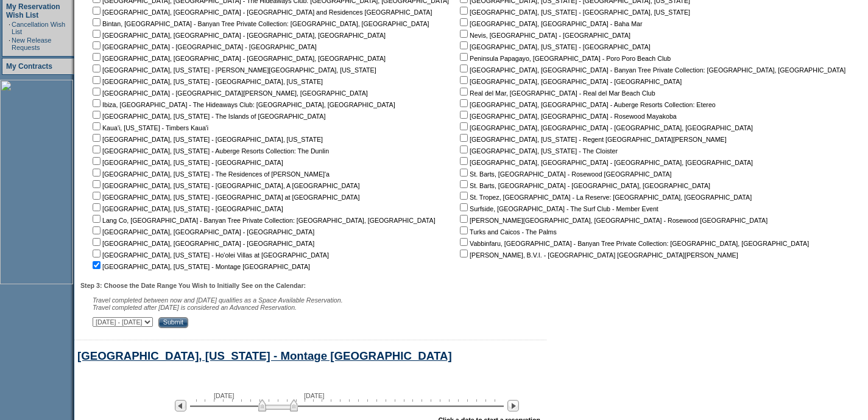 Image resolution: width=868 pixels, height=420 pixels. I want to click on a: New Release Requests, so click(31, 44).